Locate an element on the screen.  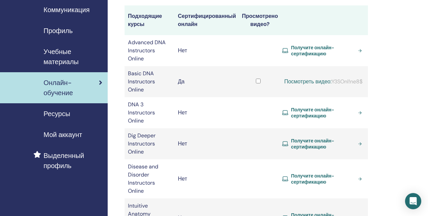
span: Профиль is located at coordinates (58, 31).